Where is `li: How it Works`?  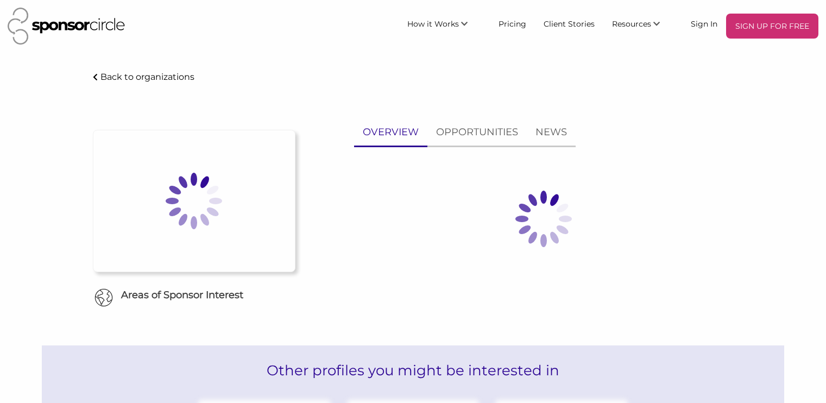
li: How it Works is located at coordinates (444, 26).